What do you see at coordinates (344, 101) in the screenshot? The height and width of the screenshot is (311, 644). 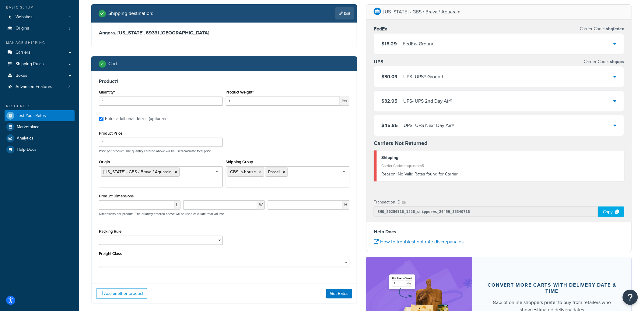 I see `span: lbs` at bounding box center [344, 101].